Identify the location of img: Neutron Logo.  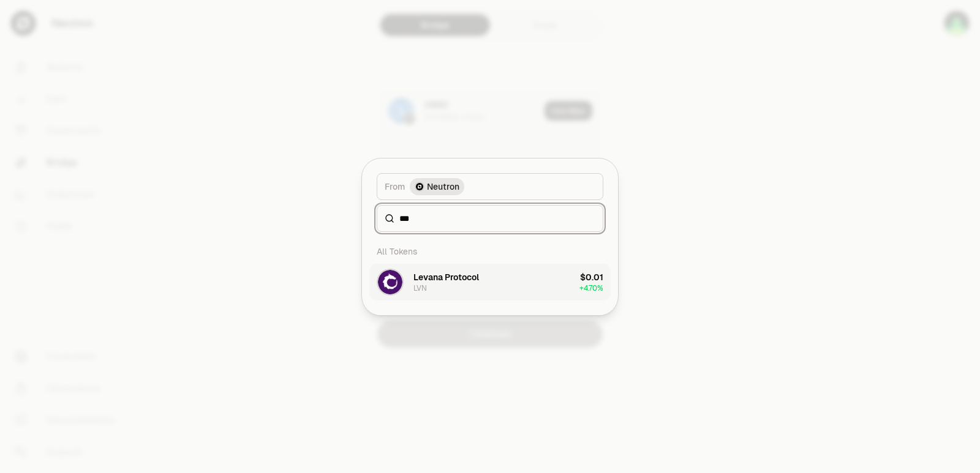
(420, 186).